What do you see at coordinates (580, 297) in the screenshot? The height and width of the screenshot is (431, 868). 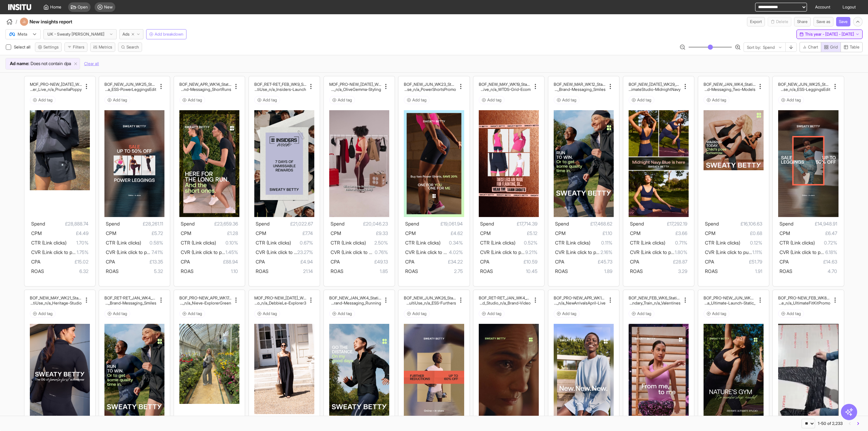 I see `h2: BOF_PRO-NEW_APR_WK15_Static_n/a_FullPrice_MultiCat_` at bounding box center [580, 297].